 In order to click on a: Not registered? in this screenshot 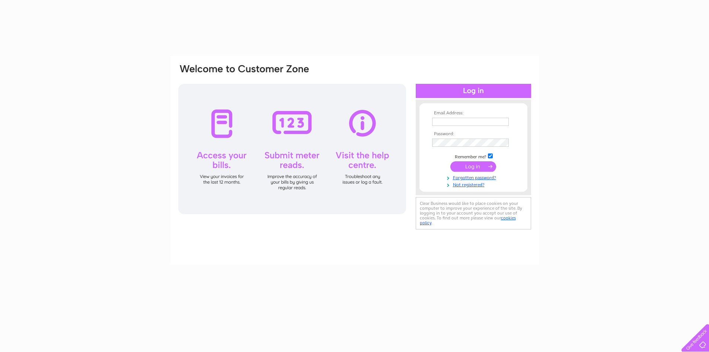, I will do `click(474, 184)`.